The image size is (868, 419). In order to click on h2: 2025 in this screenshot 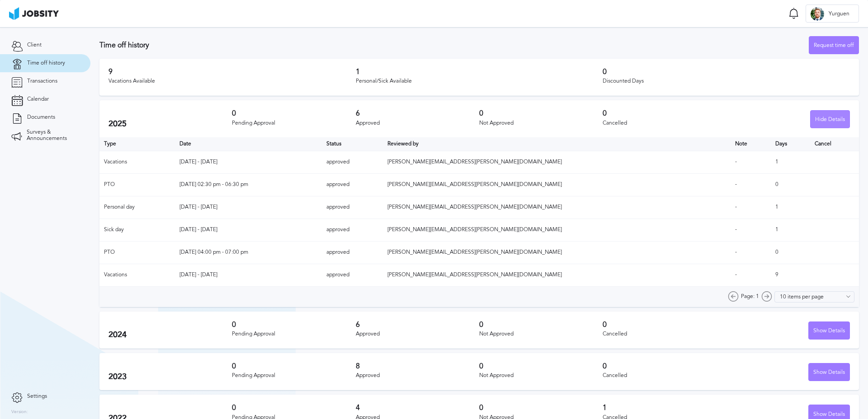, I will do `click(170, 124)`.